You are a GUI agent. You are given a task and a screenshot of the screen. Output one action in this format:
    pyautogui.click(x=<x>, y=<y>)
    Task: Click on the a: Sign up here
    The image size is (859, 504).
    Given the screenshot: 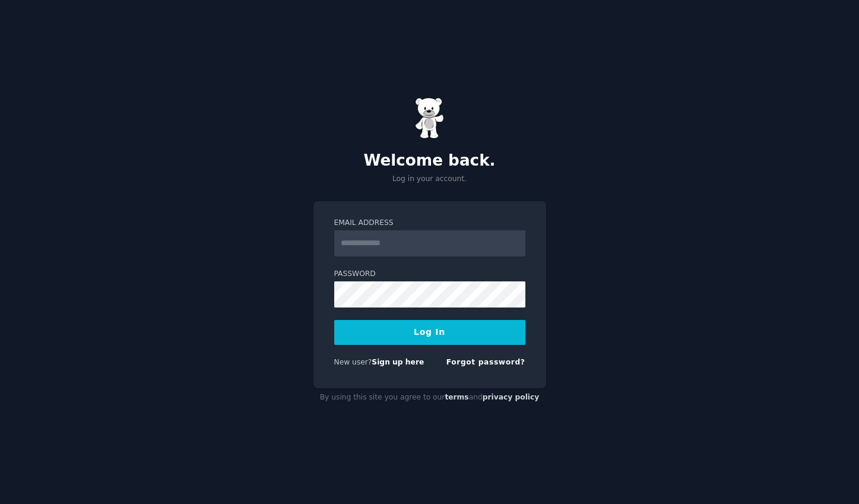 What is the action you would take?
    pyautogui.click(x=398, y=362)
    